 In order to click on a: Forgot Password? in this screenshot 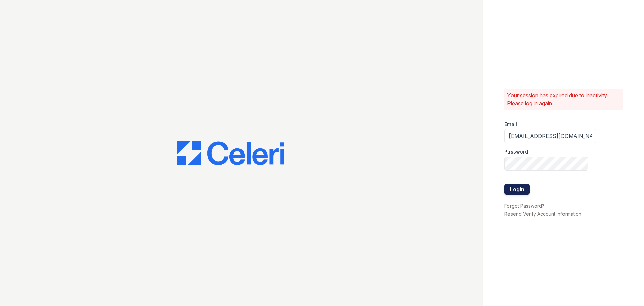, I will do `click(524, 206)`.